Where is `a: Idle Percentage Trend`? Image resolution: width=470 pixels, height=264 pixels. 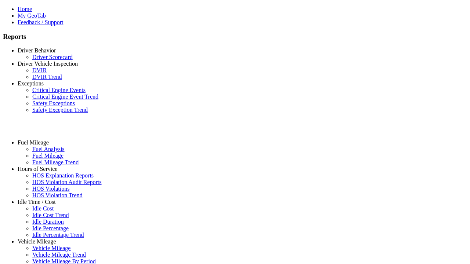
a: Idle Percentage Trend is located at coordinates (58, 235).